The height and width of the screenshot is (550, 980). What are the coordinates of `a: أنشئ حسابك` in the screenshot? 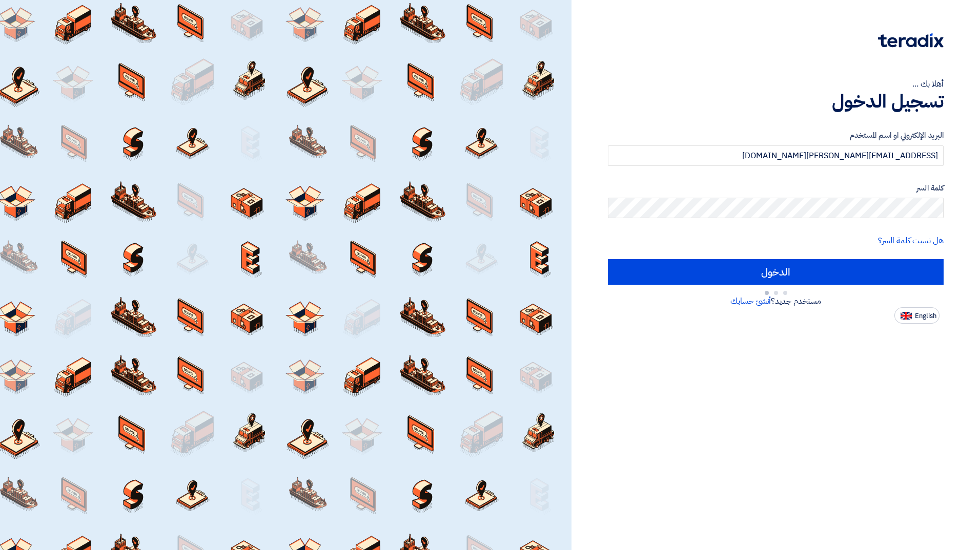 It's located at (750, 301).